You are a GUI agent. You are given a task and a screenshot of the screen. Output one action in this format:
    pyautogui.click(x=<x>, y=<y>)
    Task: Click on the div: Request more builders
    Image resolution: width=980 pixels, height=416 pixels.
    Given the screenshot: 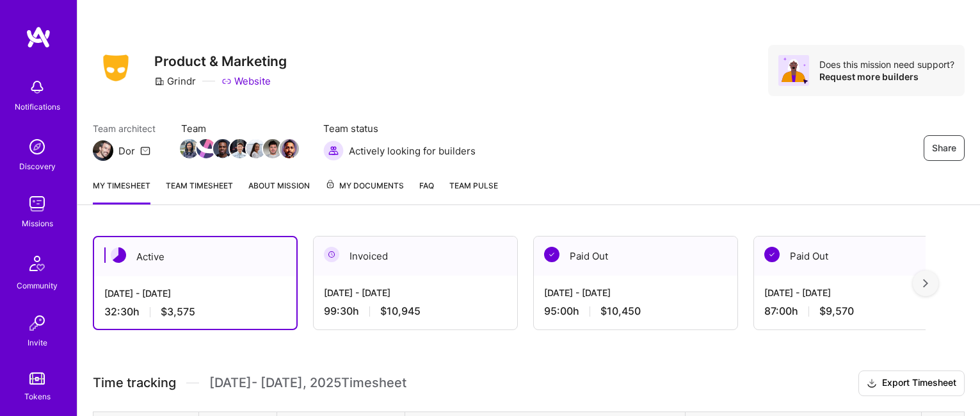 What is the action you would take?
    pyautogui.click(x=887, y=76)
    